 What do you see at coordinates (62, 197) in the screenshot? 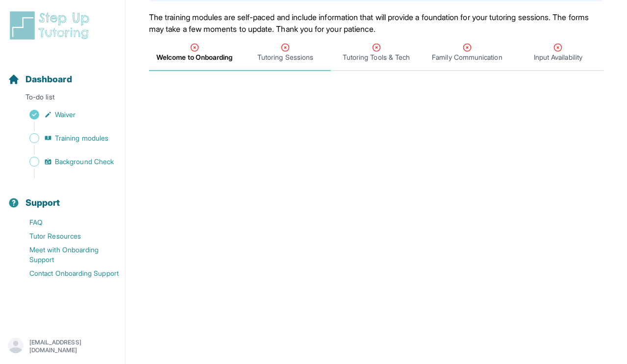
I see `button: Support` at bounding box center [62, 197].